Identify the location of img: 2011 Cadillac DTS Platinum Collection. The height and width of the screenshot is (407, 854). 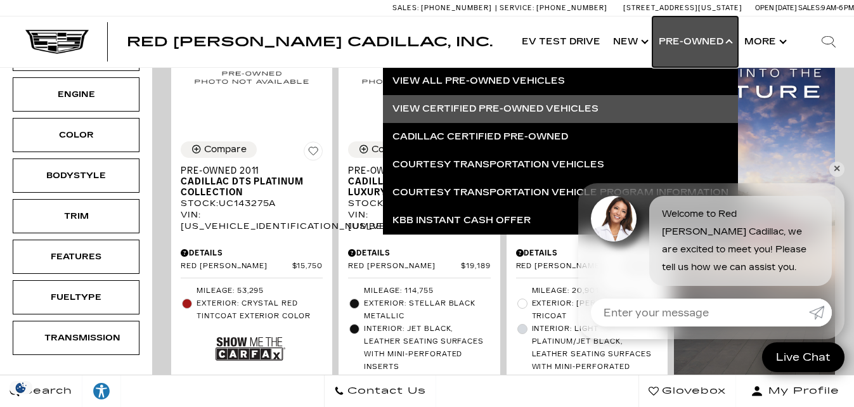
(252, 77).